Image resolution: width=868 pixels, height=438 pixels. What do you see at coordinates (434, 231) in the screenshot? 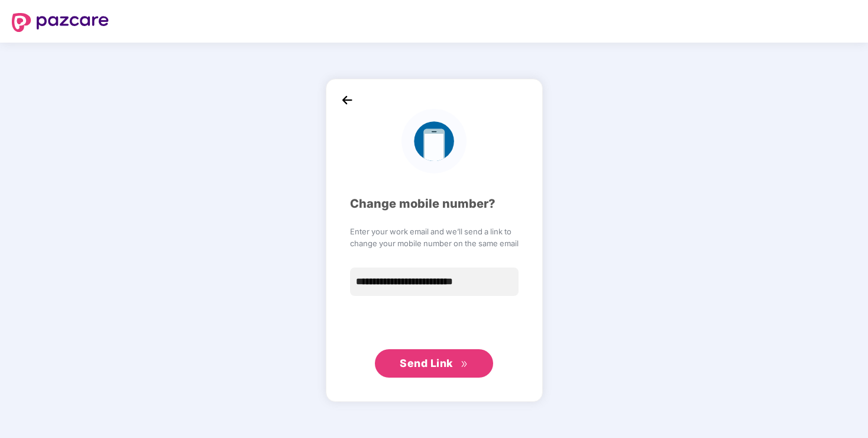
I see `span: Enter your work email and we’ll send a link to` at bounding box center [434, 231].